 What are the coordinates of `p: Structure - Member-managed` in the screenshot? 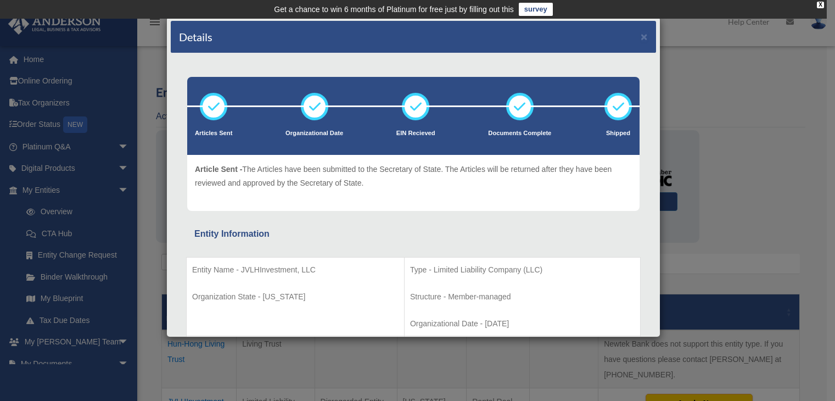 It's located at (522, 296).